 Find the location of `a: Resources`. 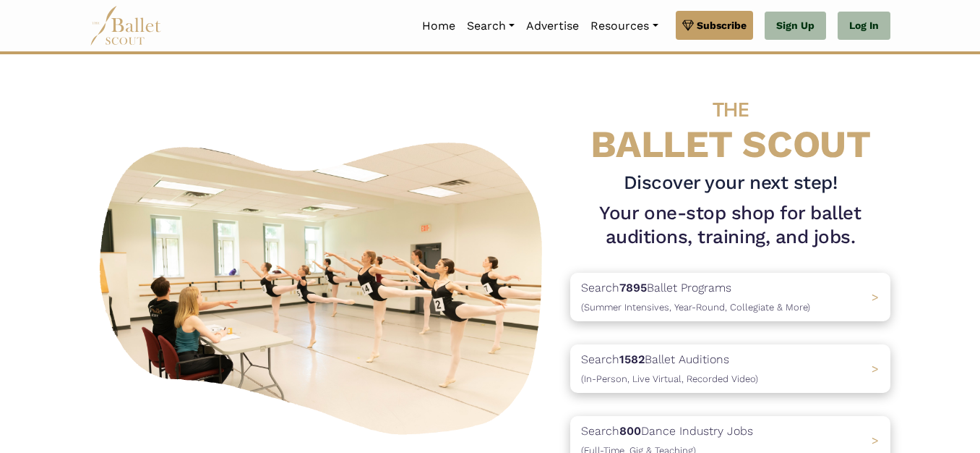

a: Resources is located at coordinates (624, 26).